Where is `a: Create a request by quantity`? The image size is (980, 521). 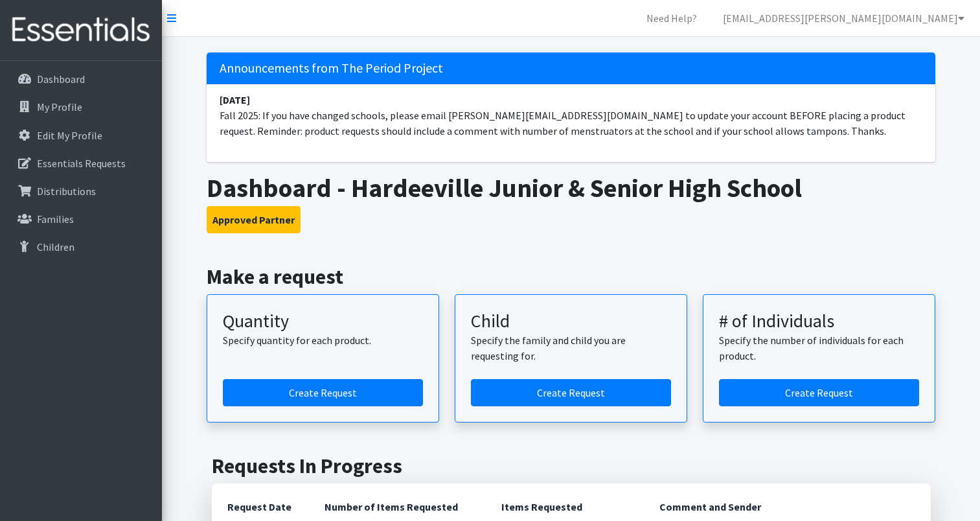 a: Create a request by quantity is located at coordinates (323, 393).